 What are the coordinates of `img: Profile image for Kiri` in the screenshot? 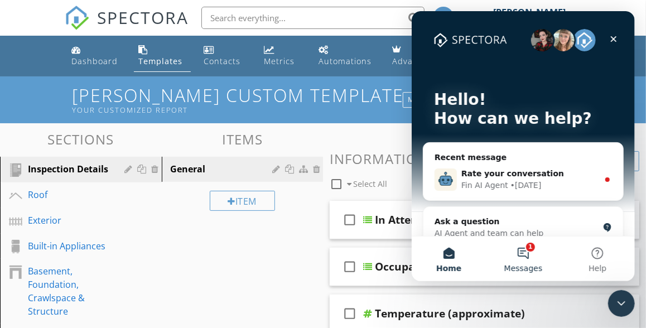 It's located at (131, 29).